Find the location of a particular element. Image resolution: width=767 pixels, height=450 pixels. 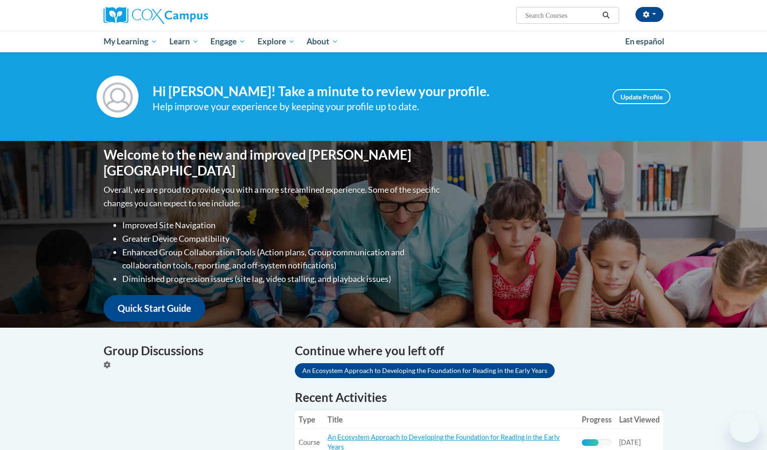

a: Learn is located at coordinates (184, 42).